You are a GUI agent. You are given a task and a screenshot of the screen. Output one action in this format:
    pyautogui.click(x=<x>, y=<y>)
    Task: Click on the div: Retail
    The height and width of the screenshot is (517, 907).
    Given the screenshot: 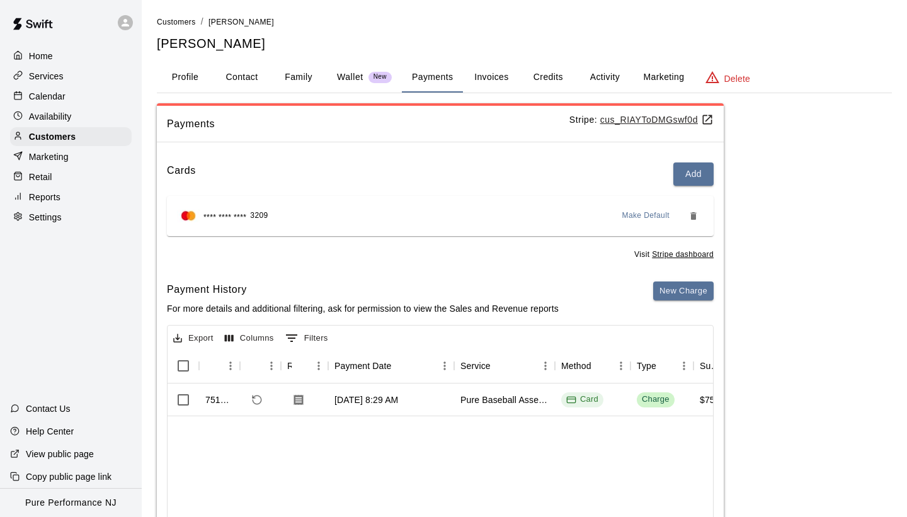 What is the action you would take?
    pyautogui.click(x=71, y=177)
    